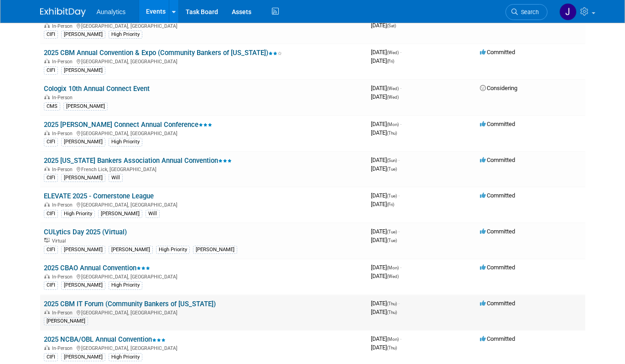 The height and width of the screenshot is (364, 625). Describe the element at coordinates (393, 268) in the screenshot. I see `span: (Mon)` at that location.